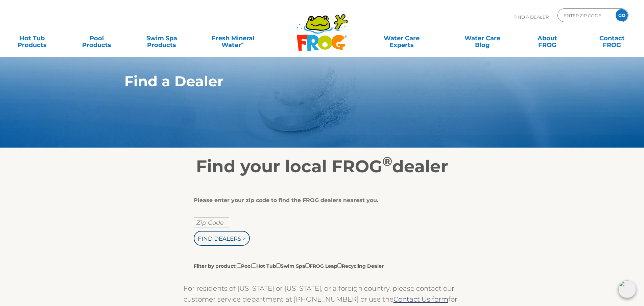  What do you see at coordinates (161, 38) in the screenshot?
I see `a: Swim SpaProducts` at bounding box center [161, 38].